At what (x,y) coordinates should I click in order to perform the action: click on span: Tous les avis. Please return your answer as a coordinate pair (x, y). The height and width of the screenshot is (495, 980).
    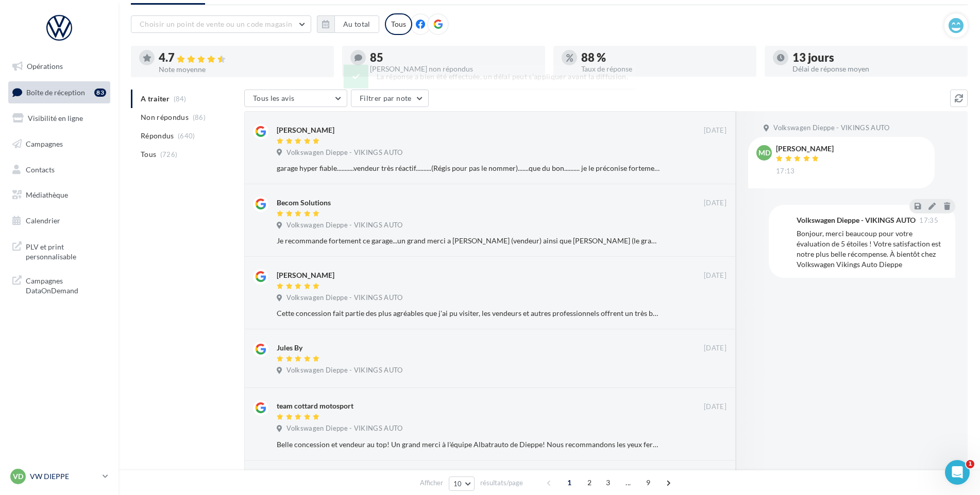
    Looking at the image, I should click on (273, 98).